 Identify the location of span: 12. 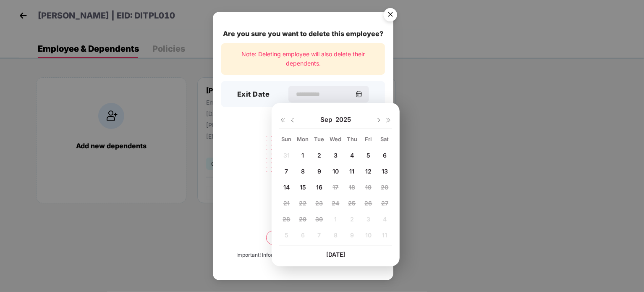
(369, 171).